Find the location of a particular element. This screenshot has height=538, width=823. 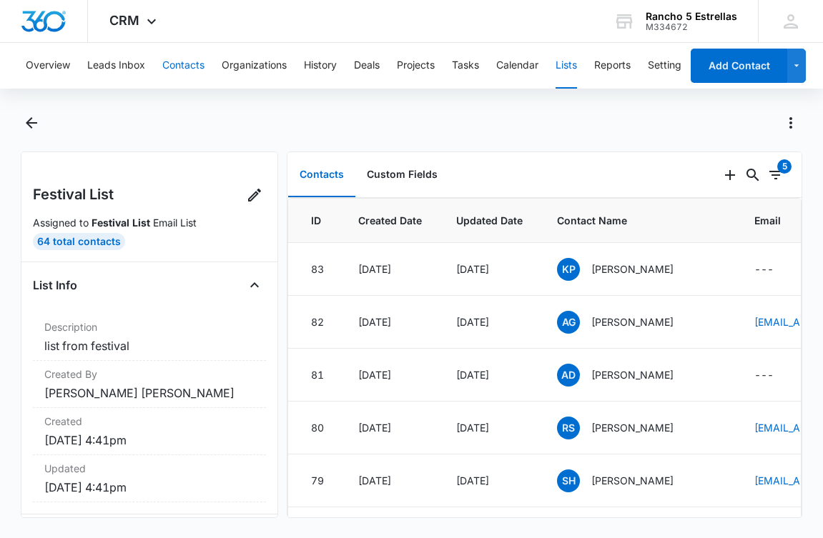

button: Add is located at coordinates (730, 175).